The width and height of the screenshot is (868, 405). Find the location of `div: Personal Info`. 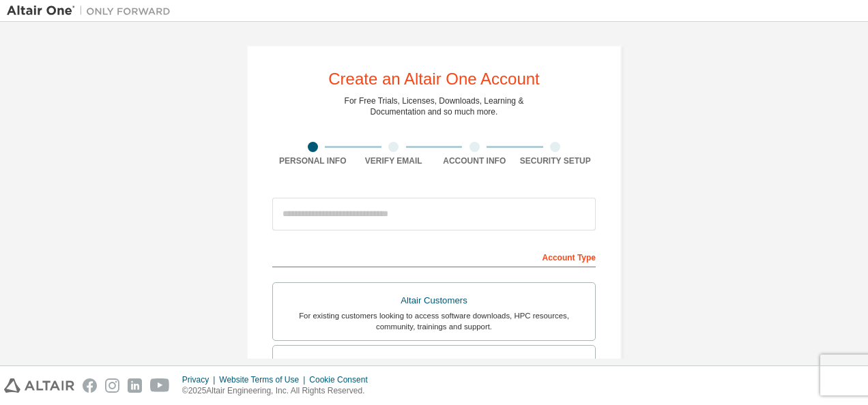

div: Personal Info is located at coordinates (312, 161).